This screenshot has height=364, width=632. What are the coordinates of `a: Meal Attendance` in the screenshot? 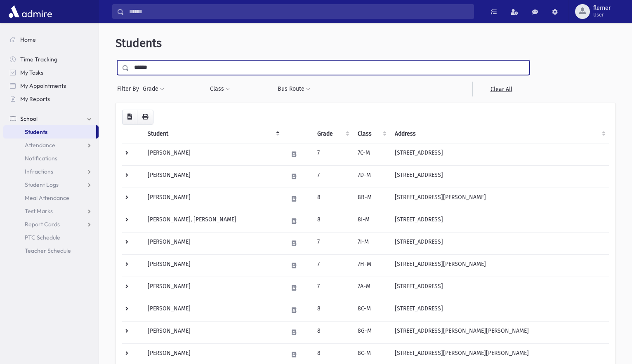 It's located at (51, 198).